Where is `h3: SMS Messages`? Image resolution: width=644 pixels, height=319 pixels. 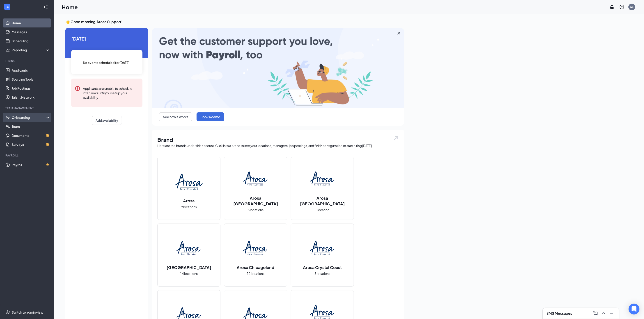
h3: SMS Messages is located at coordinates (559, 313).